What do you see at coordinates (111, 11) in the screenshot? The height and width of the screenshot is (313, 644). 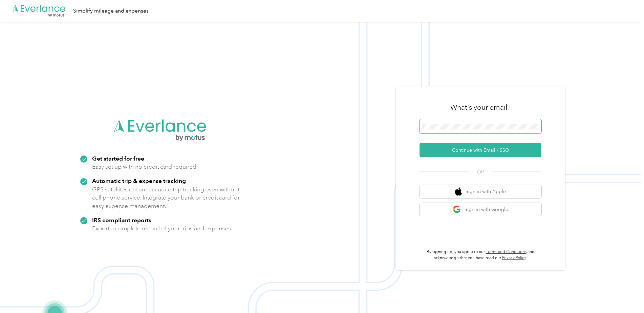 I see `div: Simplify mileage and expenses` at bounding box center [111, 11].